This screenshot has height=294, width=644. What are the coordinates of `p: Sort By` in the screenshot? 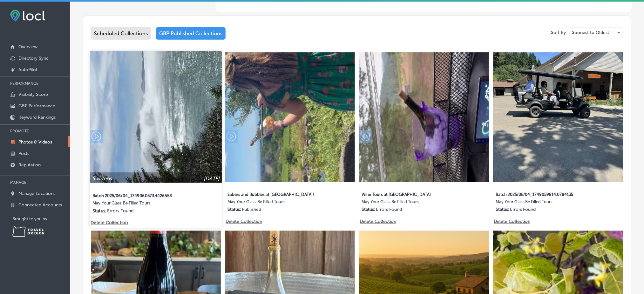 It's located at (559, 33).